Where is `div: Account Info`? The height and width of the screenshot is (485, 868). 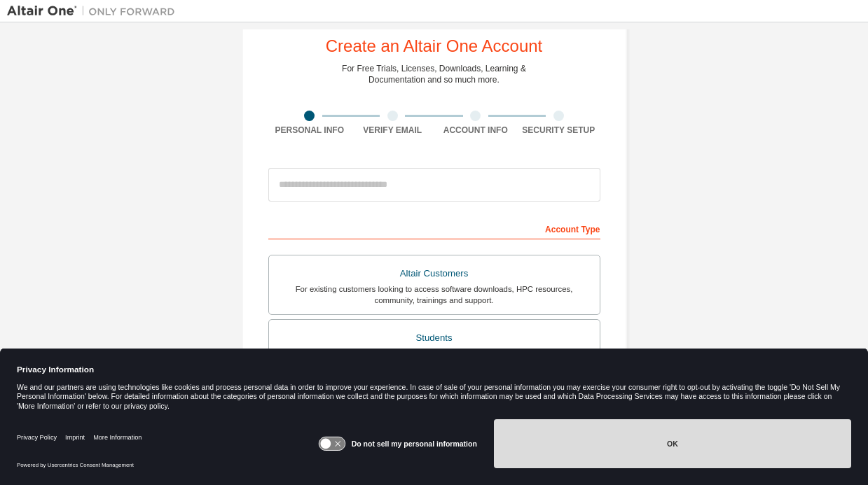 div: Account Info is located at coordinates (476, 130).